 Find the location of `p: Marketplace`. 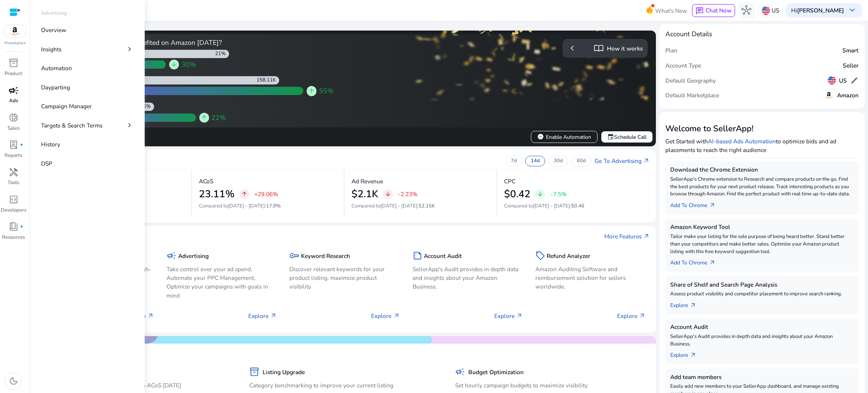

p: Marketplace is located at coordinates (15, 43).